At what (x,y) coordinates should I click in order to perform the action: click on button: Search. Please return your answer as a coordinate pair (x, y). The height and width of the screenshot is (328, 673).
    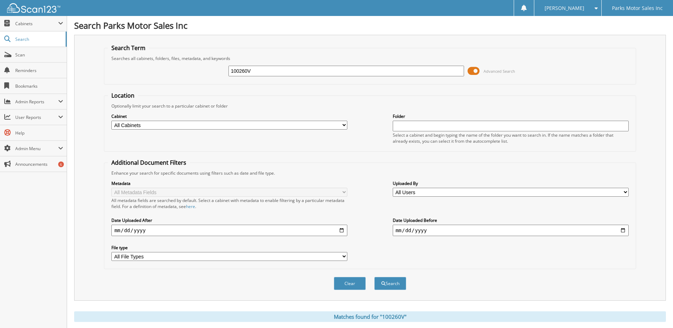
    Looking at the image, I should click on (390, 283).